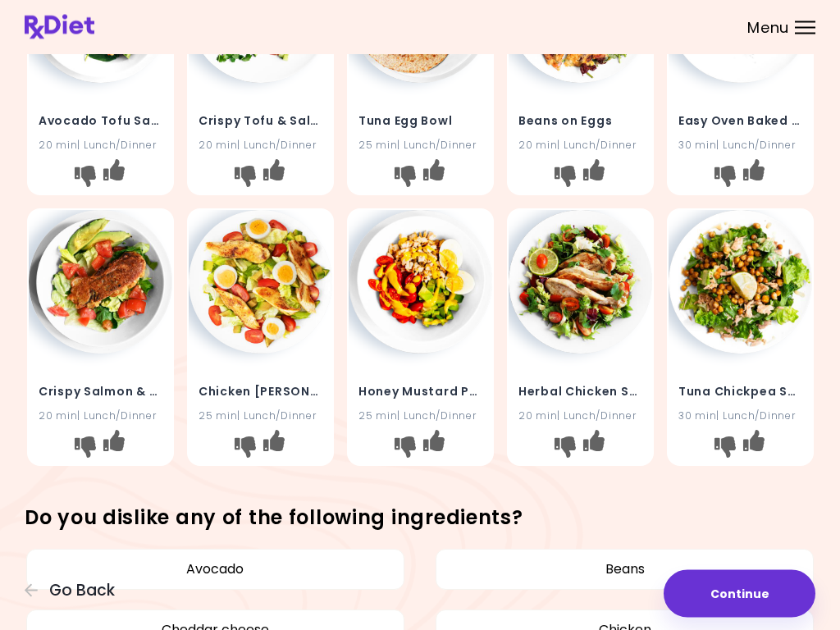 This screenshot has height=630, width=840. Describe the element at coordinates (260, 392) in the screenshot. I see `h4: Chicken Cobb Salad` at that location.